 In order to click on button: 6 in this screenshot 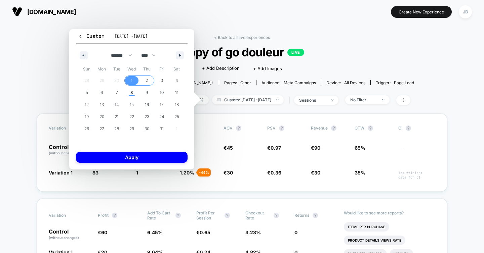, I will do `click(102, 93)`.